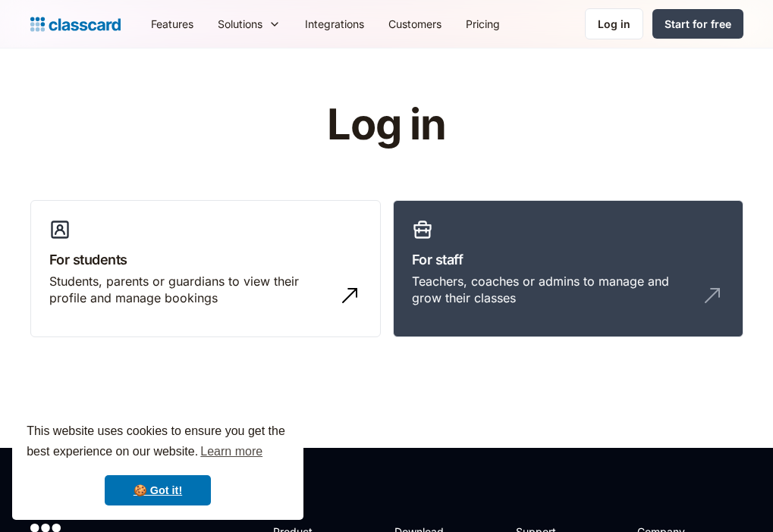 The height and width of the screenshot is (532, 773). What do you see at coordinates (172, 23) in the screenshot?
I see `a: Features` at bounding box center [172, 23].